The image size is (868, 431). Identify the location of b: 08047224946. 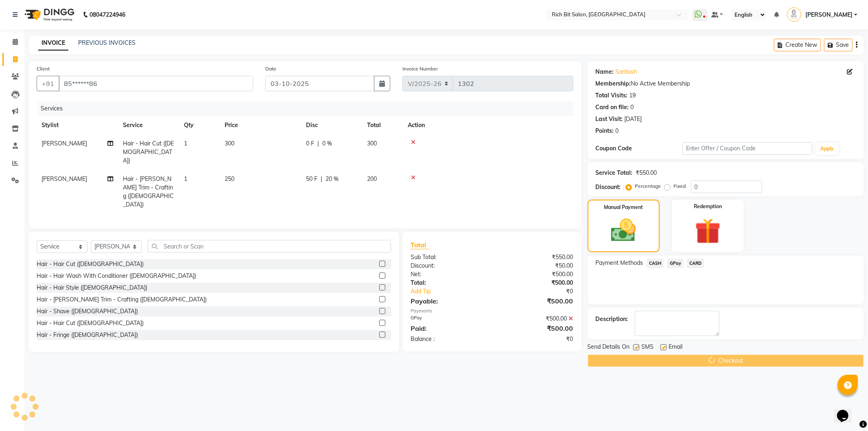
(107, 14).